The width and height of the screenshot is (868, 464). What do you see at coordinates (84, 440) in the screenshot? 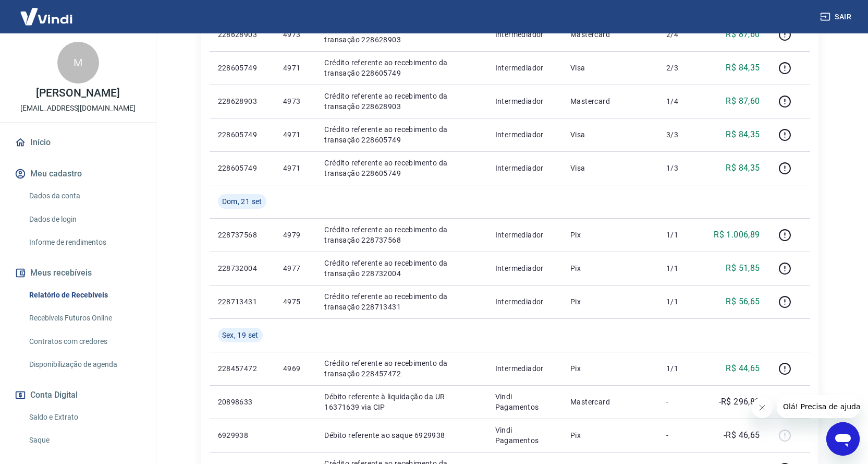
I see `a: Saque` at bounding box center [84, 440].